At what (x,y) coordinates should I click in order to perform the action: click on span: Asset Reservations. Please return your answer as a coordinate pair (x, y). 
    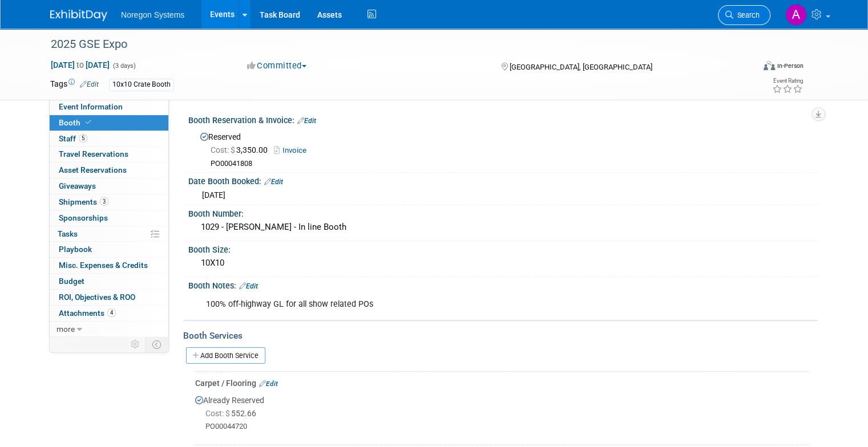
    Looking at the image, I should click on (92, 170).